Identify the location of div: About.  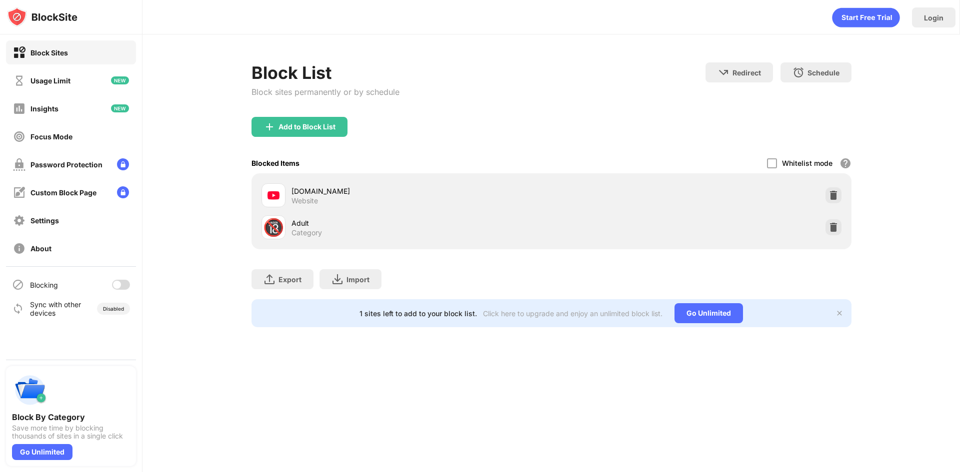
(41, 248).